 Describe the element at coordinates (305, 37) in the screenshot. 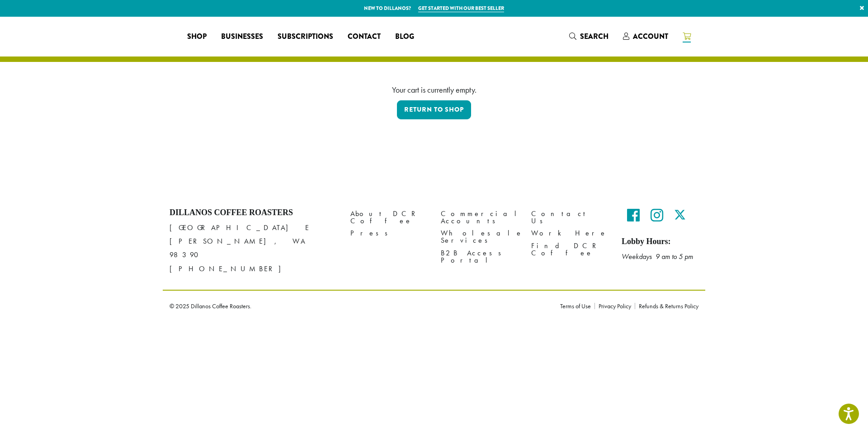

I see `span: Subscriptions` at that location.